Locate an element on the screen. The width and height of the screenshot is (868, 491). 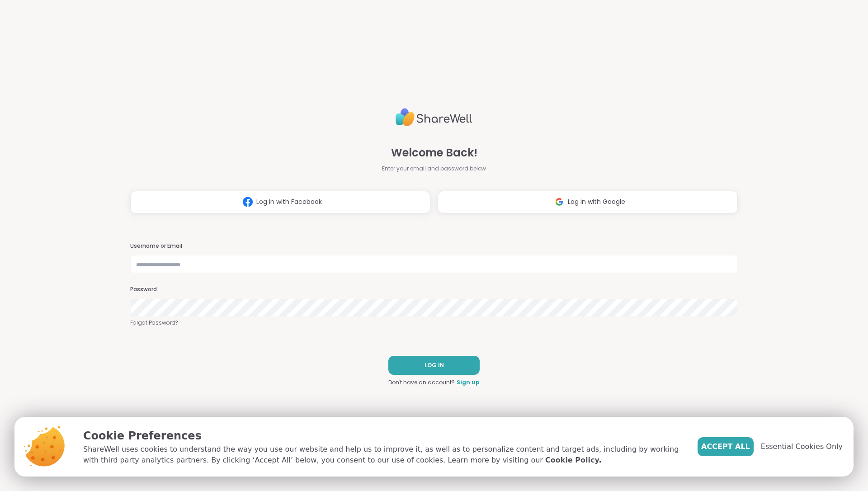
img: ShareWell Logo is located at coordinates (434, 118).